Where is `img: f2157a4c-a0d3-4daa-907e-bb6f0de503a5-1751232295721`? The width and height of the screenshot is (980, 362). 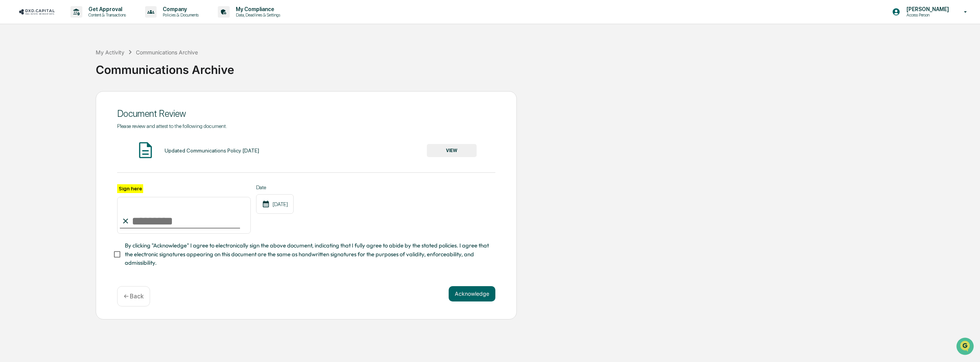 img: f2157a4c-a0d3-4daa-907e-bb6f0de503a5-1751232295721 is located at coordinates (10, 10).